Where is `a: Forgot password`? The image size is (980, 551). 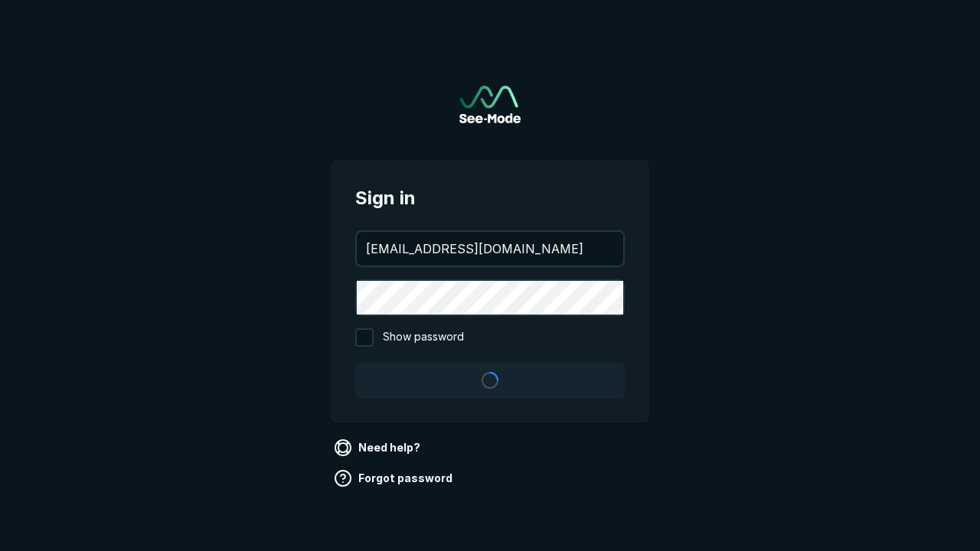 a: Forgot password is located at coordinates (394, 478).